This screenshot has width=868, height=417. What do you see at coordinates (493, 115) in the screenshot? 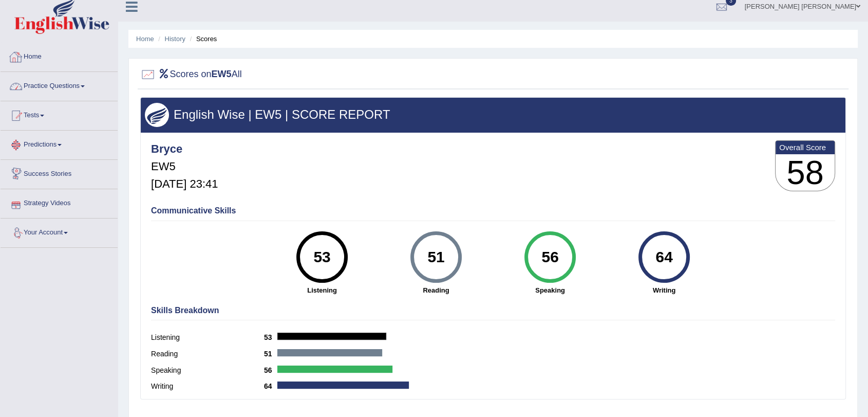
I see `h3: English Wise | EW5 | SCORE REPORT` at bounding box center [493, 115].